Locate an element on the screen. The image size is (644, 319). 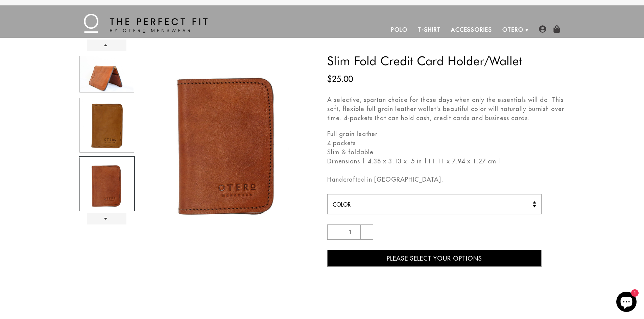
a: Accessories is located at coordinates (471, 29).